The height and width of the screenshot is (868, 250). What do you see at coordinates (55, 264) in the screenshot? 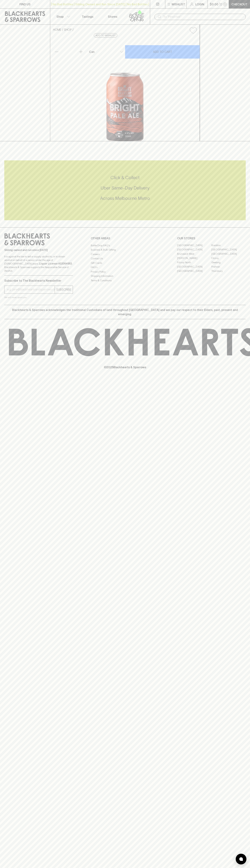
I see `strong: Liquor License #32064953` at bounding box center [55, 264].